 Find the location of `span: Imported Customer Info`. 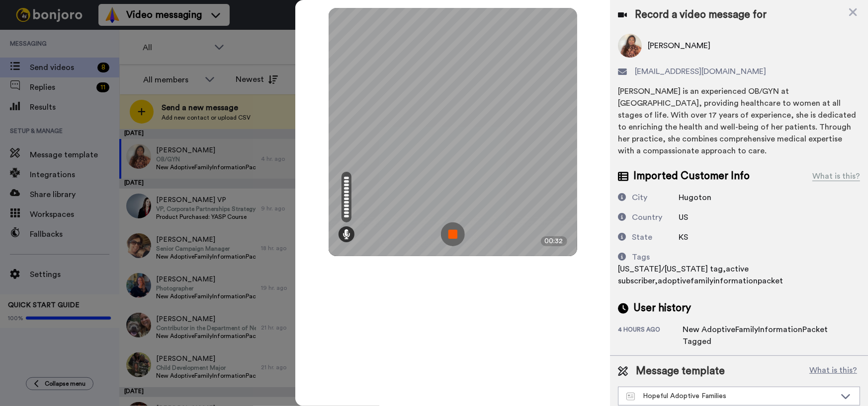

span: Imported Customer Info is located at coordinates (692, 176).